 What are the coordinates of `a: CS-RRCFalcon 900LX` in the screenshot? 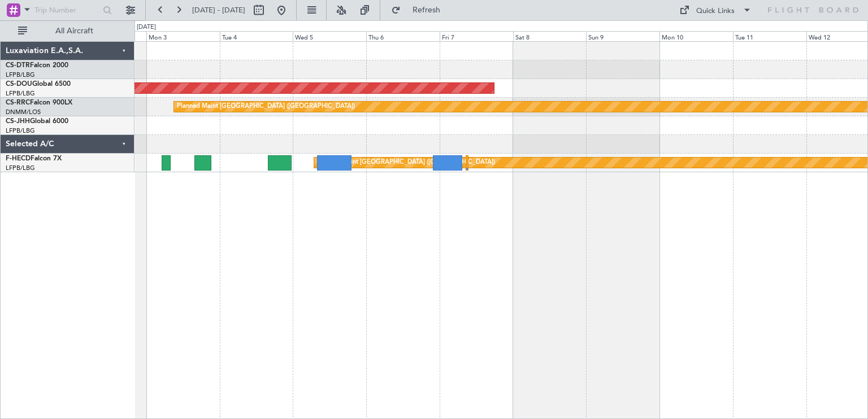 It's located at (39, 102).